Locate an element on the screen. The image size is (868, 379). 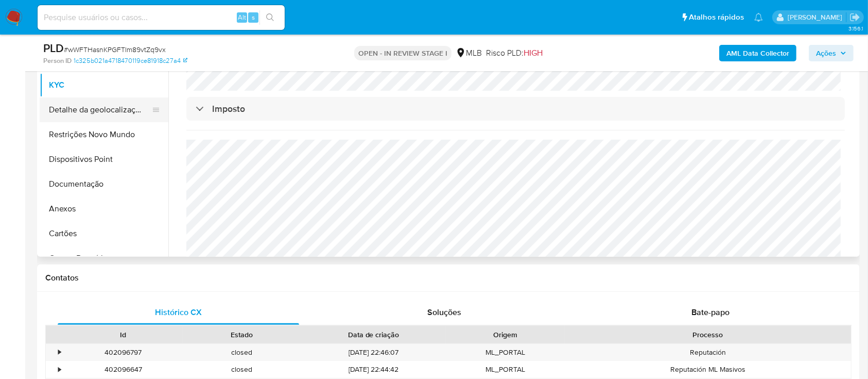
button: KYC is located at coordinates (104, 85).